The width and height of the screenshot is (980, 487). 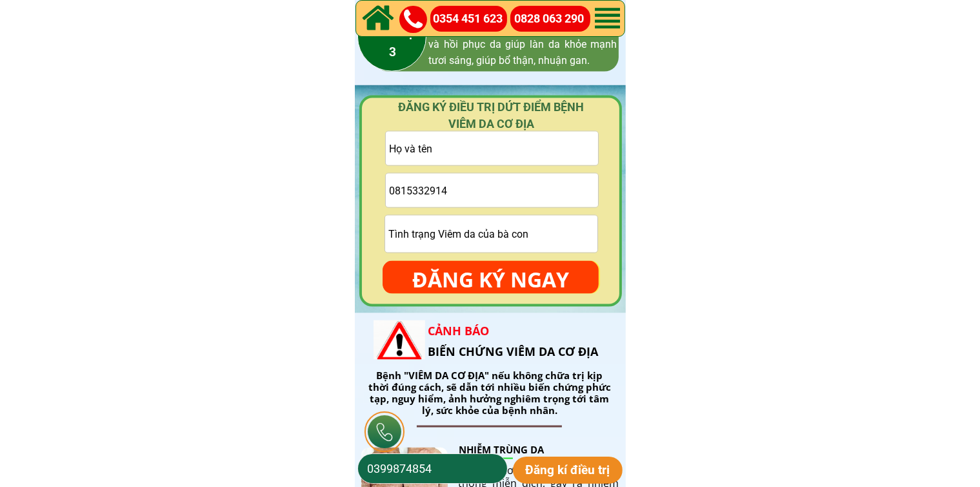 I want to click on h2: NHIỄM TRÙNG DA, so click(x=529, y=450).